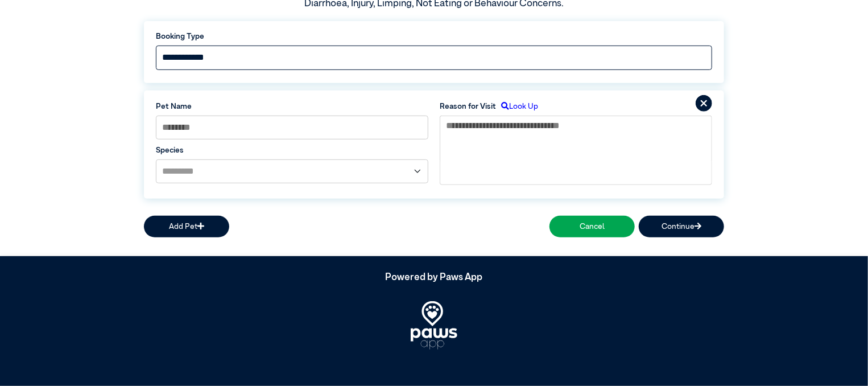  Describe the element at coordinates (292, 107) in the screenshot. I see `label: Pet Name` at that location.